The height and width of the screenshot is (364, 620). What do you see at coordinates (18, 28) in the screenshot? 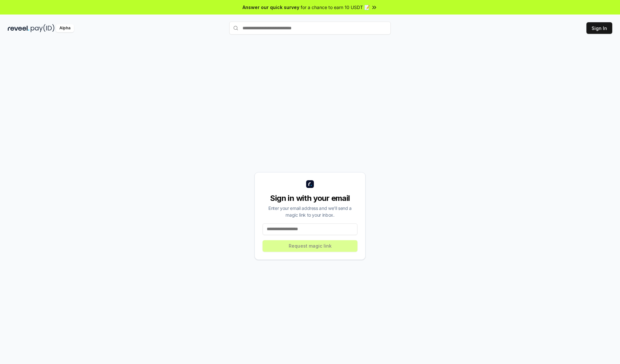
I see `img: reveel_dark` at bounding box center [18, 28].